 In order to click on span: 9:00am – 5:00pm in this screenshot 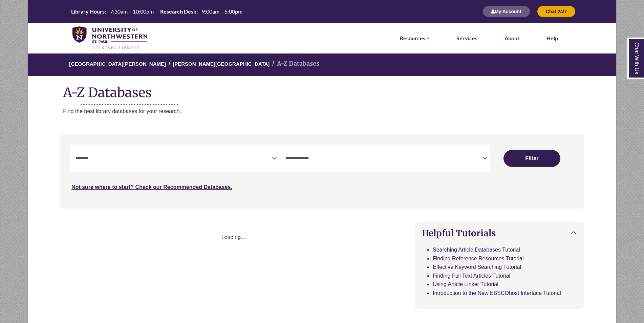, I will do `click(222, 11)`.